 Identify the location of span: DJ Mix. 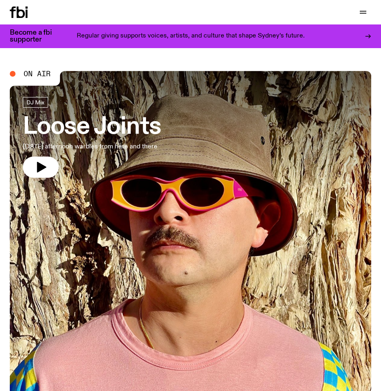
(35, 102).